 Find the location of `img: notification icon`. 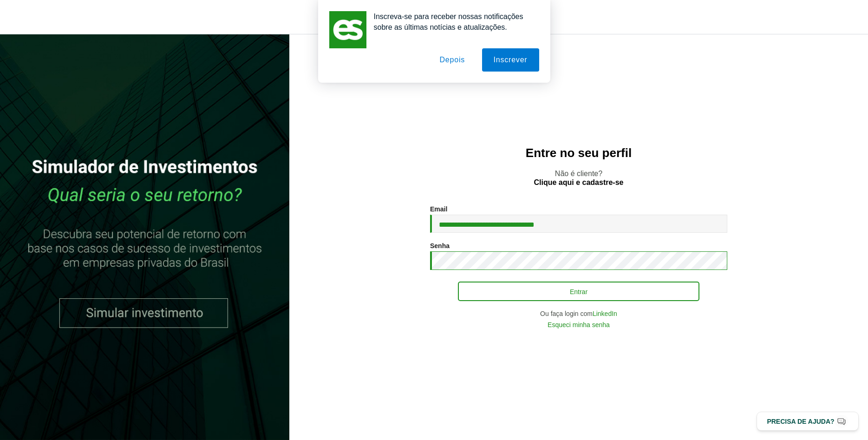

img: notification icon is located at coordinates (348, 30).